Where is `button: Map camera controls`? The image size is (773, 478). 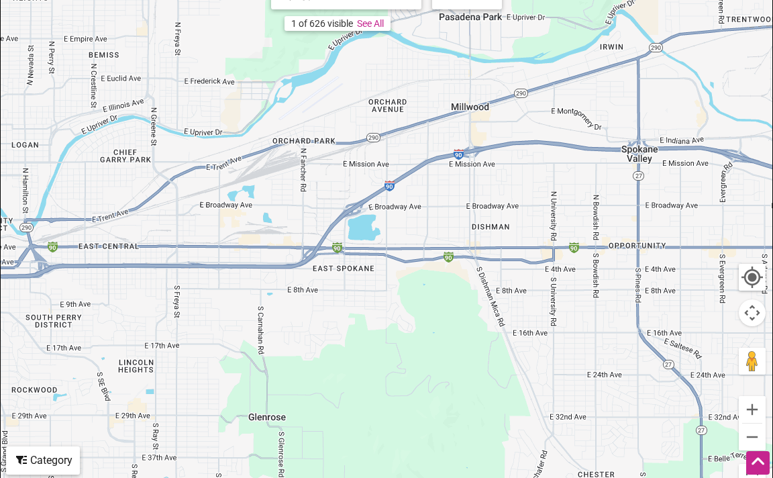
button: Map camera controls is located at coordinates (752, 313).